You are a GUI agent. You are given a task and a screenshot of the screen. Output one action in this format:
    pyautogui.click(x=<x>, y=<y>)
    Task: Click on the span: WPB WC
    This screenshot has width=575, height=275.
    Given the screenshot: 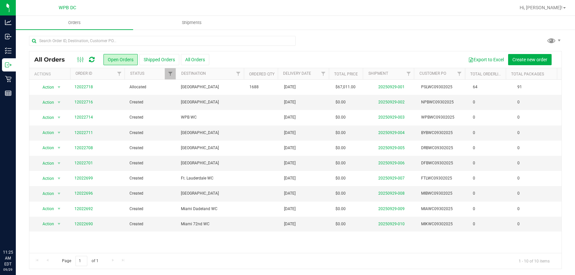 What is the action you would take?
    pyautogui.click(x=211, y=117)
    